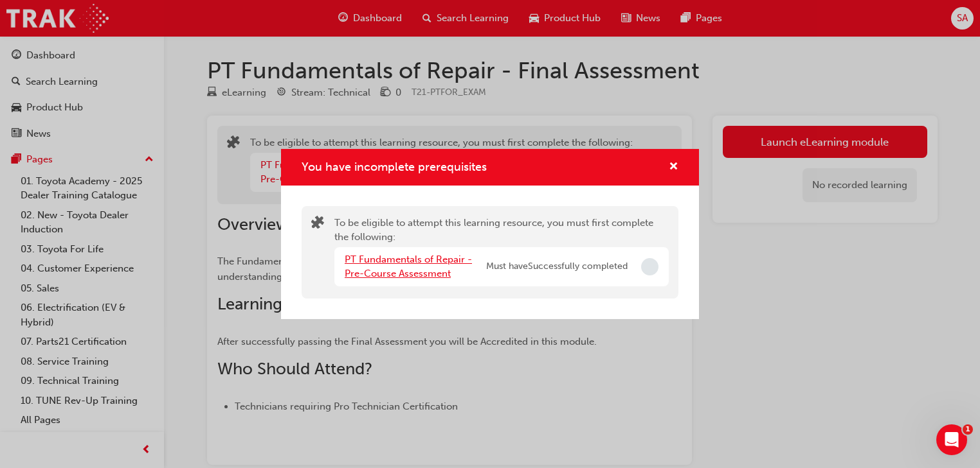 This screenshot has width=980, height=468. What do you see at coordinates (673, 168) in the screenshot?
I see `span: cross-icon` at bounding box center [673, 168].